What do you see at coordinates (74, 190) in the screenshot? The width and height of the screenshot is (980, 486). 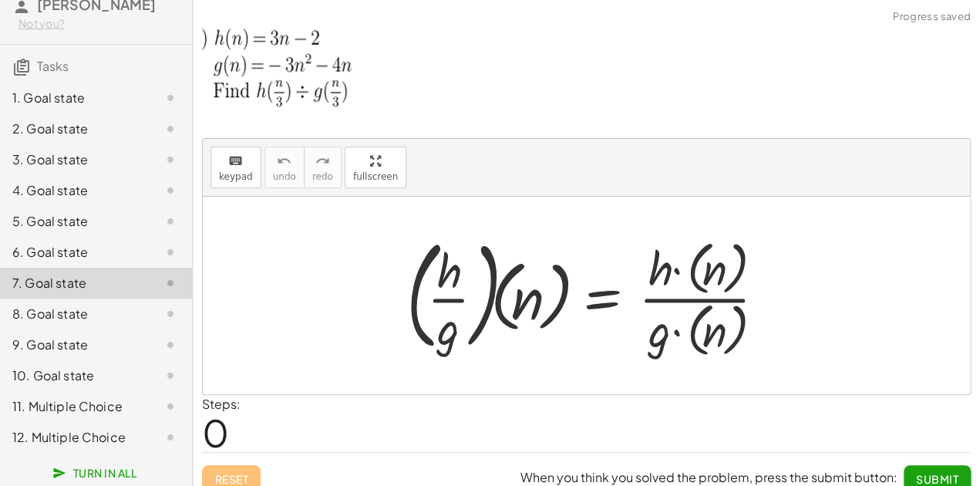 I see `div: 4. Goal state` at bounding box center [74, 190].